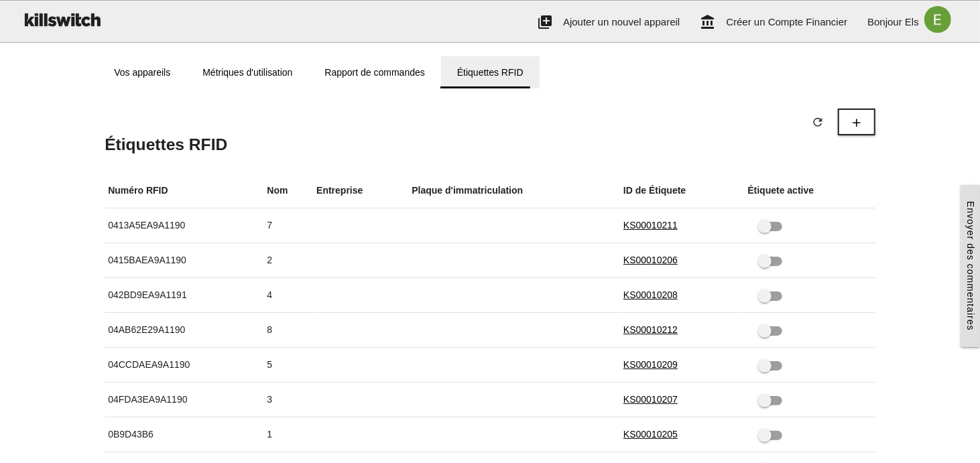 The image size is (980, 463). What do you see at coordinates (288, 191) in the screenshot?
I see `th: Nom` at bounding box center [288, 191].